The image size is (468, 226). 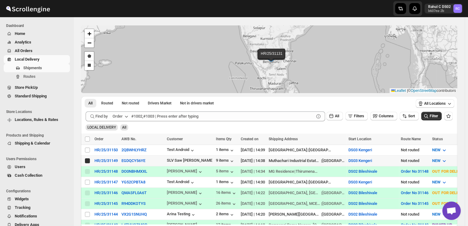 I want to click on div: HR/25/31149, so click(x=106, y=161).